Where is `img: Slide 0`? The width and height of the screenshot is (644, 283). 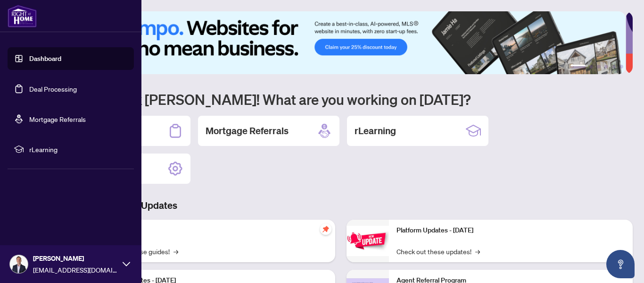
img: Slide 0 is located at coordinates (337, 43).